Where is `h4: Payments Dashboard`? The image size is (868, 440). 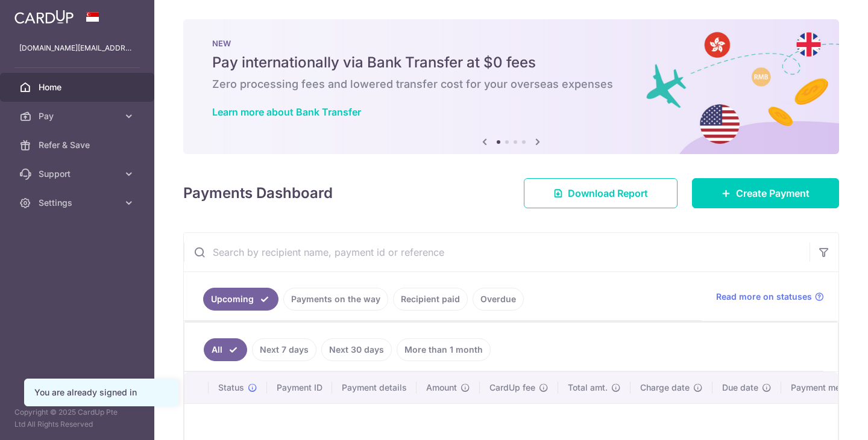
h4: Payments Dashboard is located at coordinates (258, 193).